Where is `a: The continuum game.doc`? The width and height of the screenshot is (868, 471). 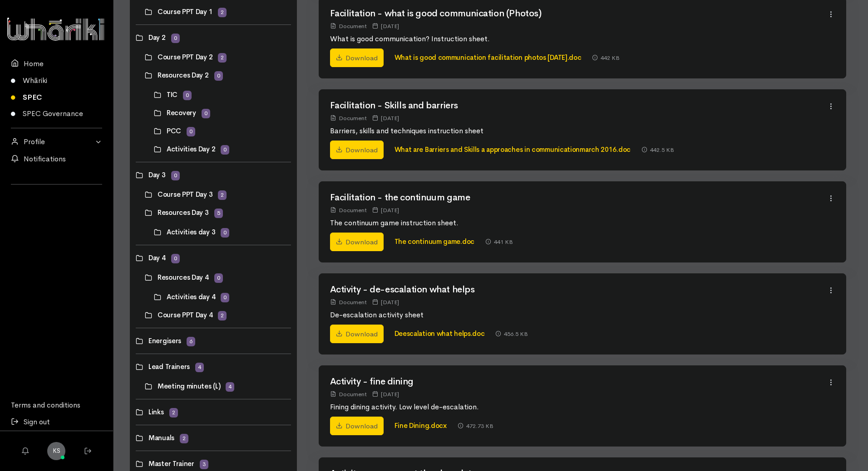
a: The continuum game.doc is located at coordinates (434, 242).